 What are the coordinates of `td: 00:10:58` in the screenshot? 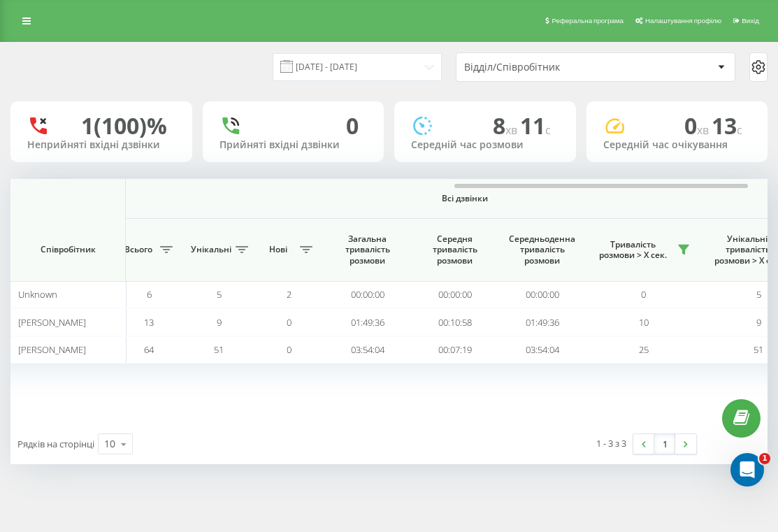 It's located at (454, 321).